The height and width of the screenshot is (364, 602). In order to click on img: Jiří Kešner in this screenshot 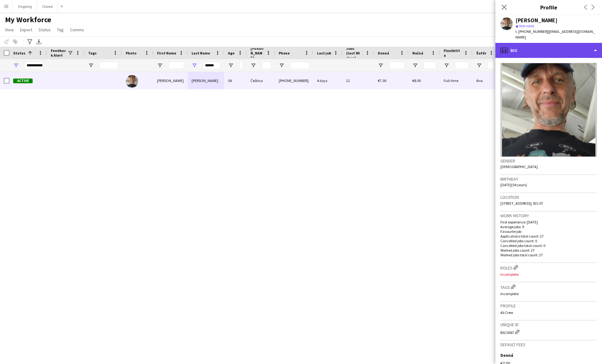, I will do `click(132, 82)`.